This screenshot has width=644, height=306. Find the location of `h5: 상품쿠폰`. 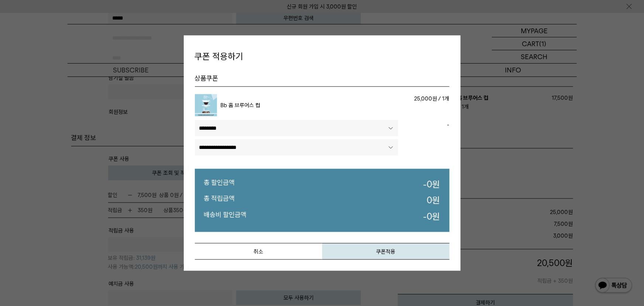

h5: 상품쿠폰 is located at coordinates (322, 80).